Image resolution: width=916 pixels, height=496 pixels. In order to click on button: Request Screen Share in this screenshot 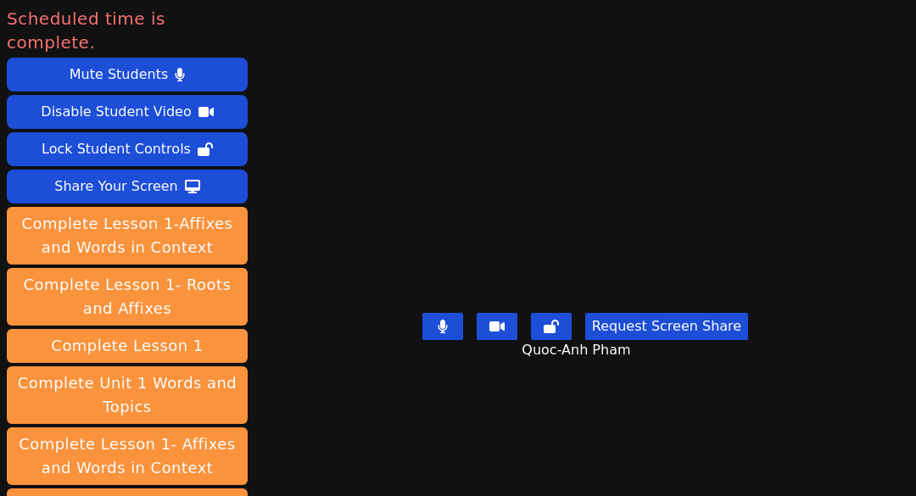, I will do `click(666, 326)`.